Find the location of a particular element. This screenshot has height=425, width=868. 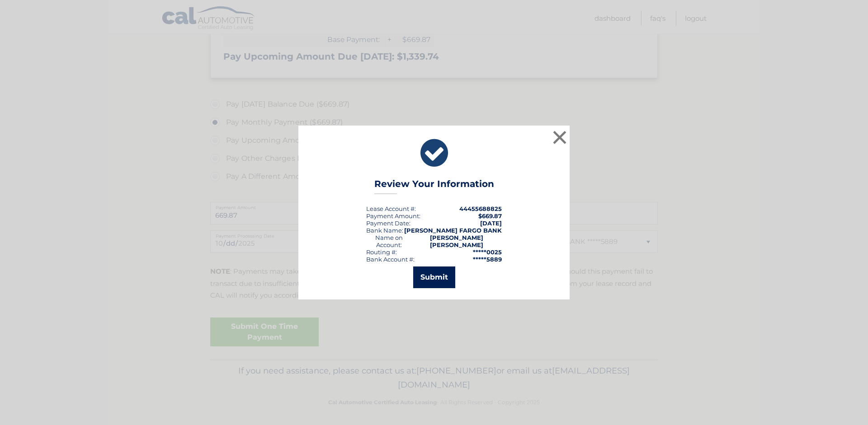

div: Payment Amount: is located at coordinates (393, 216).